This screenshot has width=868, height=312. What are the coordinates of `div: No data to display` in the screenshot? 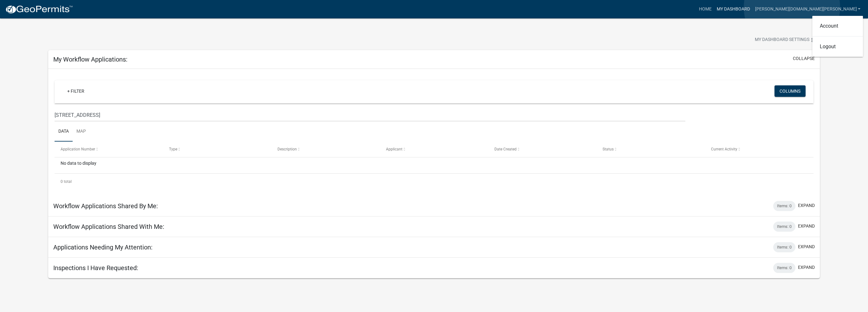 It's located at (434, 165).